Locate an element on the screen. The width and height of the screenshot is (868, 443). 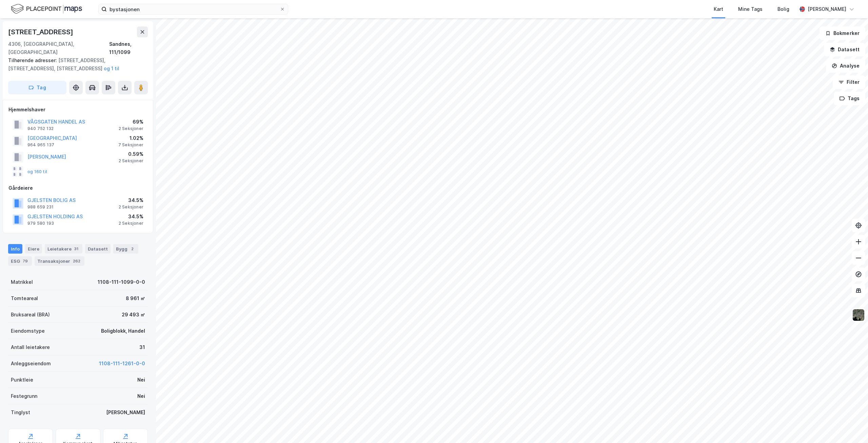
div: Kart is located at coordinates (718, 9).